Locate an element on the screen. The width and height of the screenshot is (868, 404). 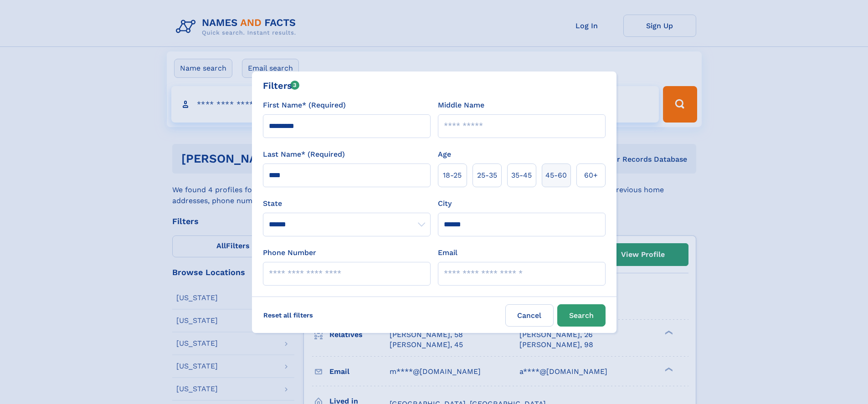
div: Filters is located at coordinates (281, 86).